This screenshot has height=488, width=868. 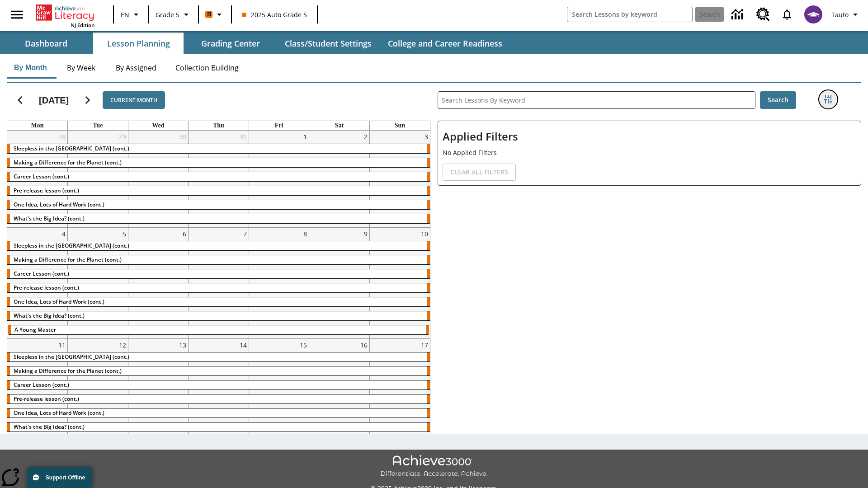 What do you see at coordinates (134, 100) in the screenshot?
I see `button: Current Month` at bounding box center [134, 100].